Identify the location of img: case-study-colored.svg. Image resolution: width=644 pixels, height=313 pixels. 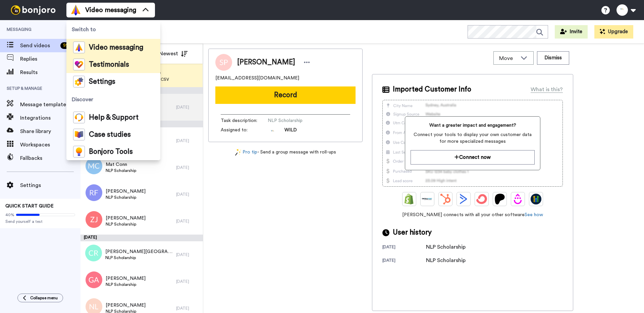
(79, 135).